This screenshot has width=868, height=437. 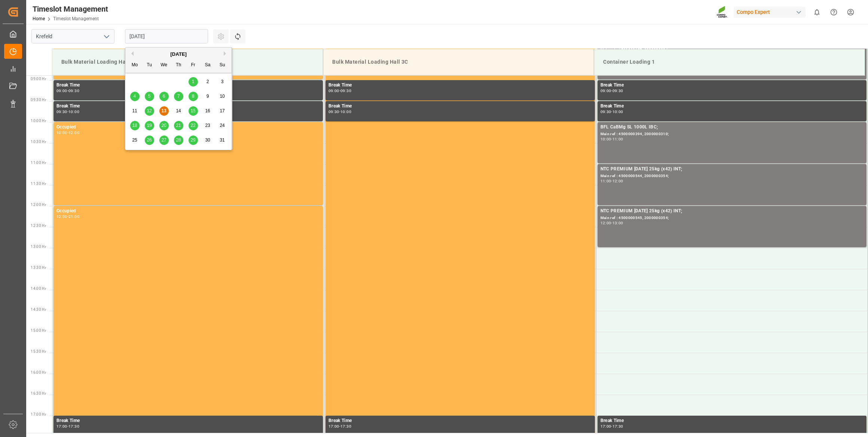 I want to click on span: 20, so click(x=164, y=125).